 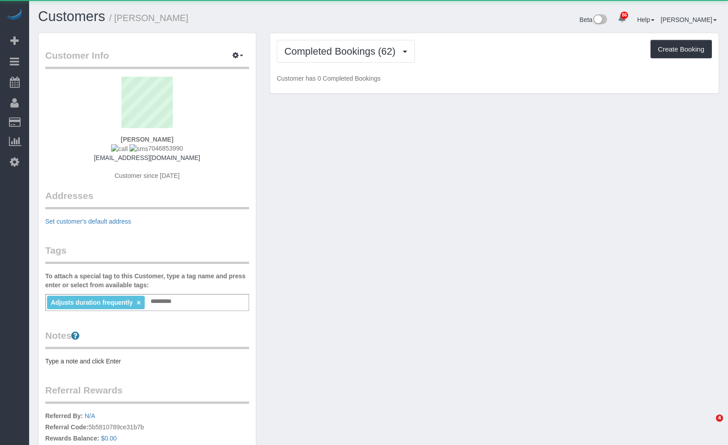 What do you see at coordinates (147, 280) in the screenshot?
I see `label: To attach a special tag to this Customer, type a tag name and press enter or select from availabl...` at bounding box center [147, 280].